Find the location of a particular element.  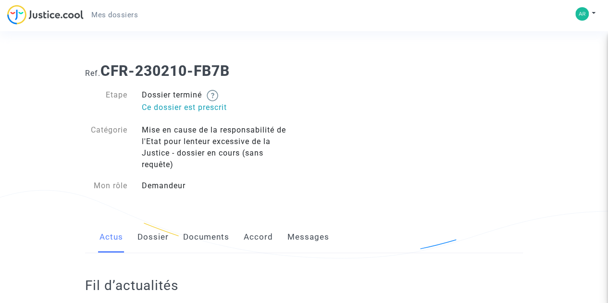

p: Ce dossier est prescrit is located at coordinates (219, 107).